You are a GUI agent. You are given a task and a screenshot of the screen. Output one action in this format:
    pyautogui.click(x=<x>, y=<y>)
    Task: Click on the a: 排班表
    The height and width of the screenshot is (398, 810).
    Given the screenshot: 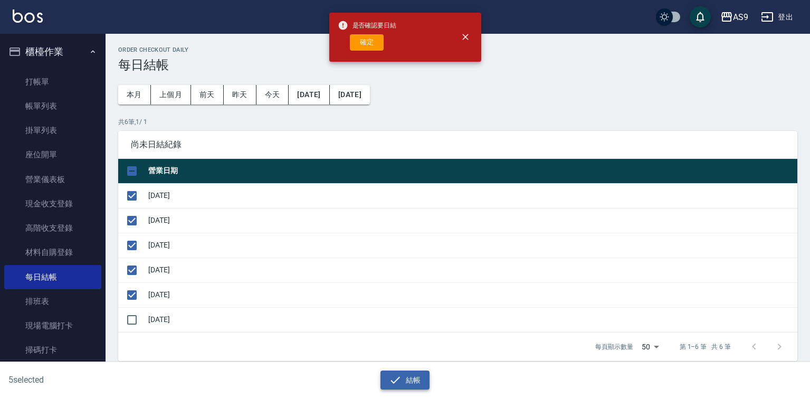 What is the action you would take?
    pyautogui.click(x=53, y=301)
    